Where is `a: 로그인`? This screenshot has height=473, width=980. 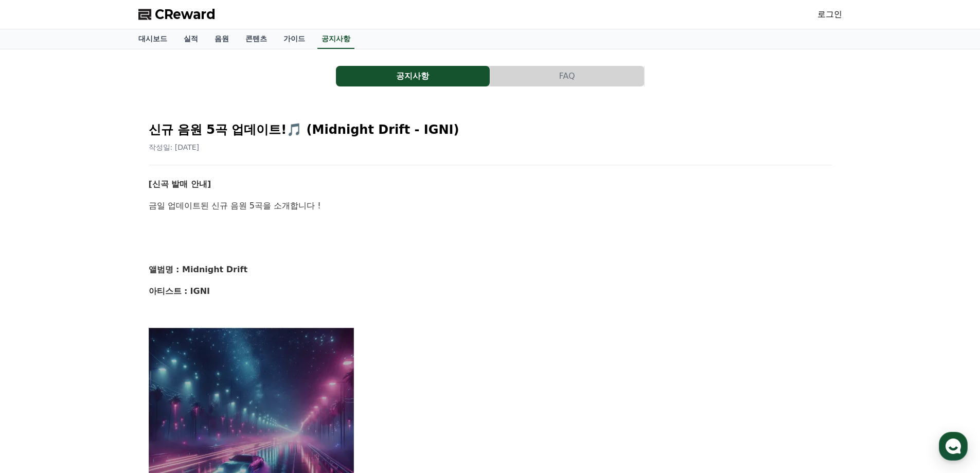 a: 로그인 is located at coordinates (829, 14).